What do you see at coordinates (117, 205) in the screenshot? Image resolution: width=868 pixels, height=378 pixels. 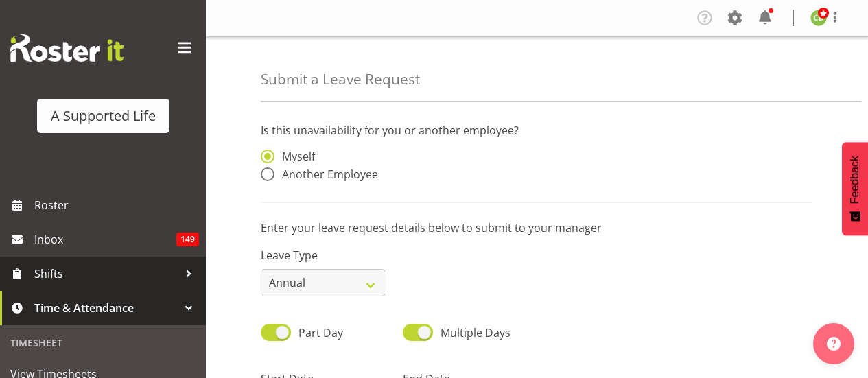 I see `span: Roster` at bounding box center [117, 205].